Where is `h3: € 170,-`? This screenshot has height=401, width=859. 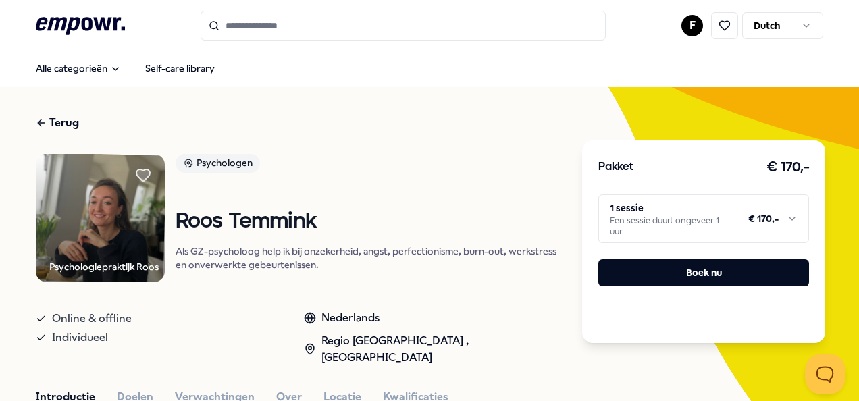
h3: € 170,- is located at coordinates (788, 168).